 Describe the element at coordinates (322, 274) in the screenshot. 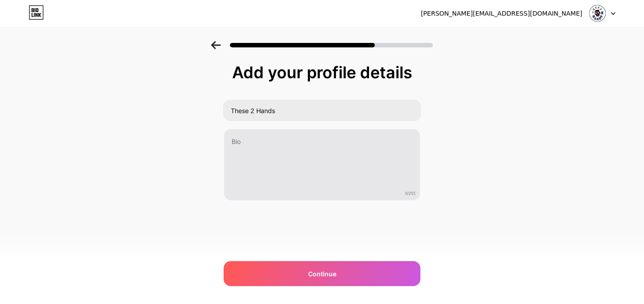

I see `span: Continue` at that location.